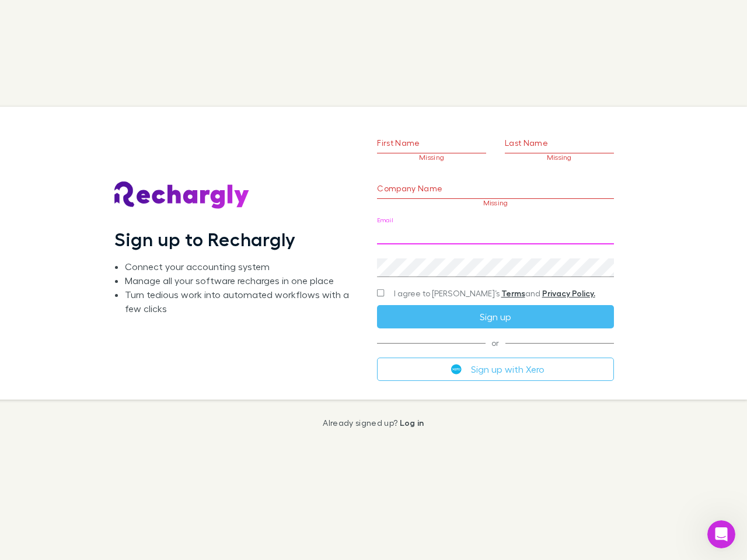 The width and height of the screenshot is (747, 560). I want to click on p: Already signed up?, so click(373, 423).